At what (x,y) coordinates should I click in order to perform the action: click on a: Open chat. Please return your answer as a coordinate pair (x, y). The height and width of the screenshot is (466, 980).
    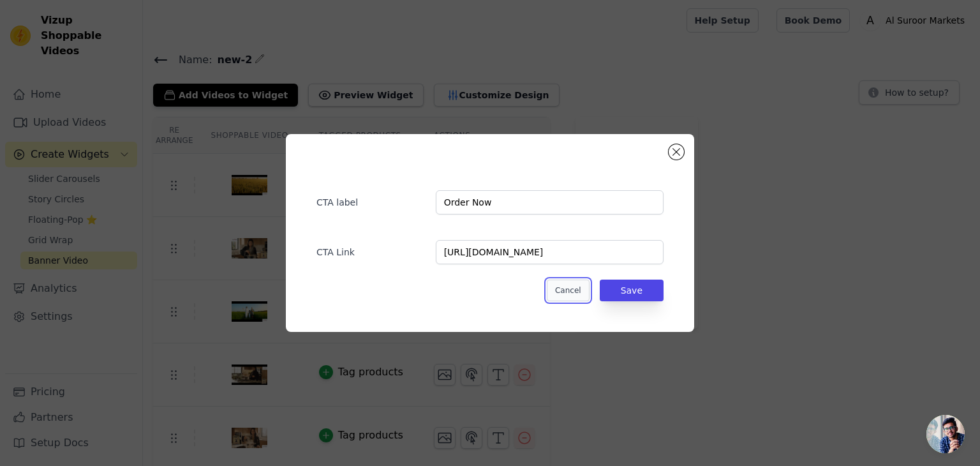
    Looking at the image, I should click on (945, 434).